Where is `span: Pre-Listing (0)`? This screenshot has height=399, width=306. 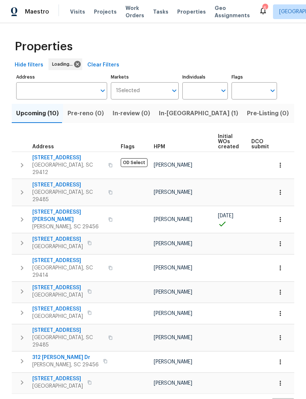
span: Pre-Listing (0) is located at coordinates (268, 113).